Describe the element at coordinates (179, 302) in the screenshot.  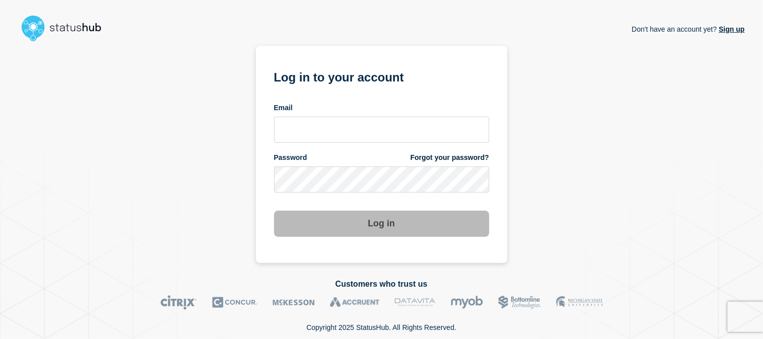
I see `img: Citrix logo` at that location.